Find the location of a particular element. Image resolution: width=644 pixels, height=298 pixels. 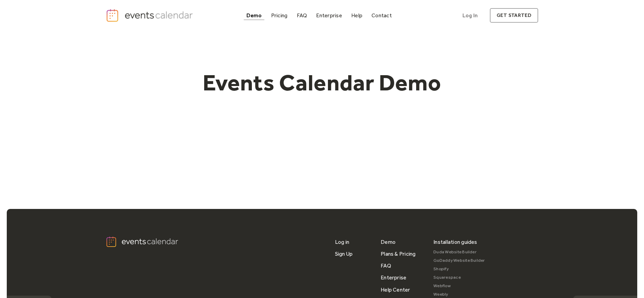

a: Sign Up is located at coordinates (344, 254).